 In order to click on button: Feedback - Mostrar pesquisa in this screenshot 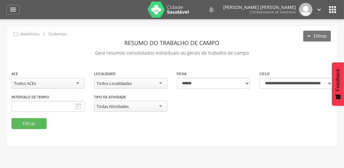, I will do `click(338, 84)`.